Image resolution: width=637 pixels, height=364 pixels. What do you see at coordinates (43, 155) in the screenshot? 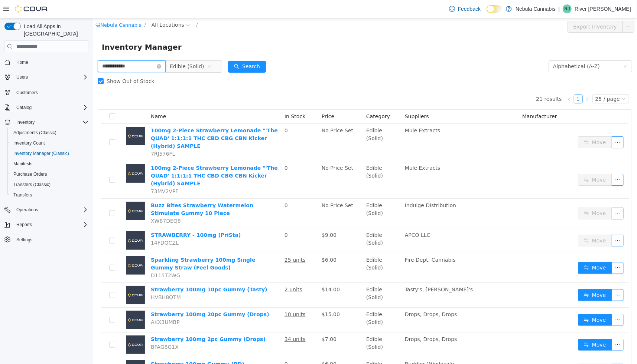
I see `img: 100mg 2-Piece Strawberry Lemonade "'The QUAD' 1:1:1:1 THC CBD CBG CBN Kicker (Hybrid) SAMPLE plac...` at bounding box center [43, 155].